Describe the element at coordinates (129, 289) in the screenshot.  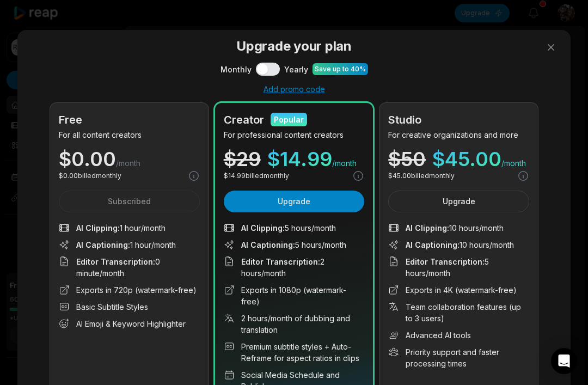
I see `li: Exports in 720p (watermark-free)` at that location.